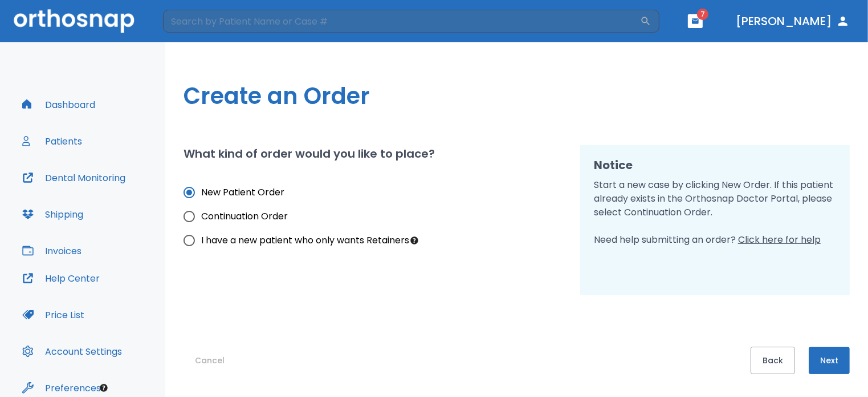  What do you see at coordinates (52, 141) in the screenshot?
I see `button: Patients` at bounding box center [52, 141].